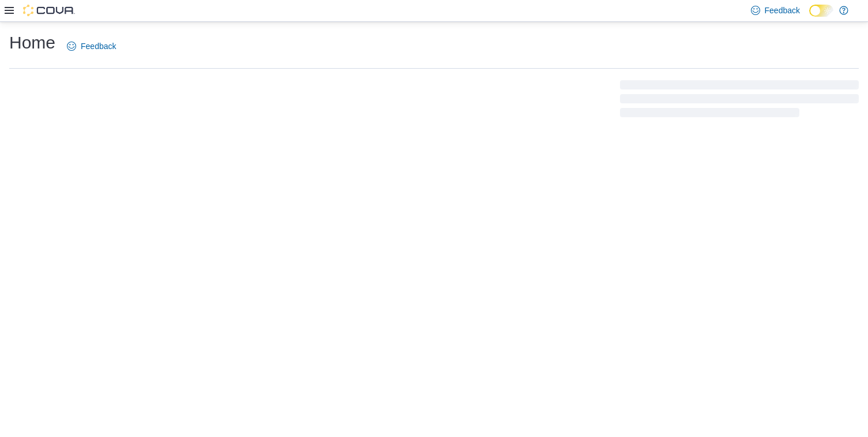  I want to click on input: Dark Mode, so click(821, 10).